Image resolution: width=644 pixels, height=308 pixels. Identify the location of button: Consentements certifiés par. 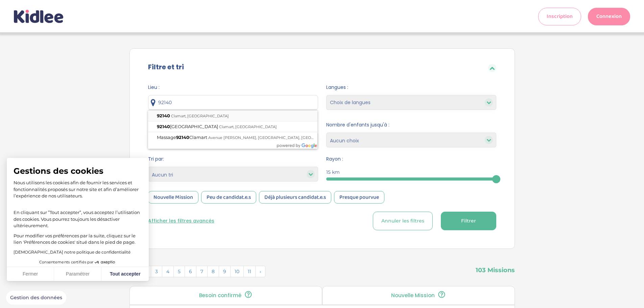
(78, 263).